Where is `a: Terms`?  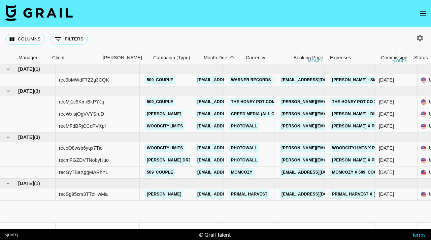
a: Terms is located at coordinates (418, 234).